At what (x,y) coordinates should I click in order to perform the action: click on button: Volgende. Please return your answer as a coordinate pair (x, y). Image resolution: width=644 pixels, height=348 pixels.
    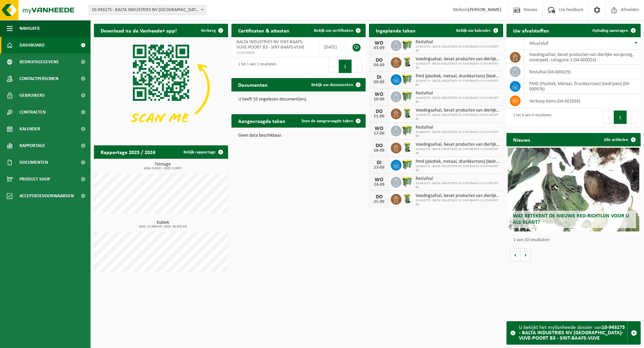
    Looking at the image, I should click on (526, 255).